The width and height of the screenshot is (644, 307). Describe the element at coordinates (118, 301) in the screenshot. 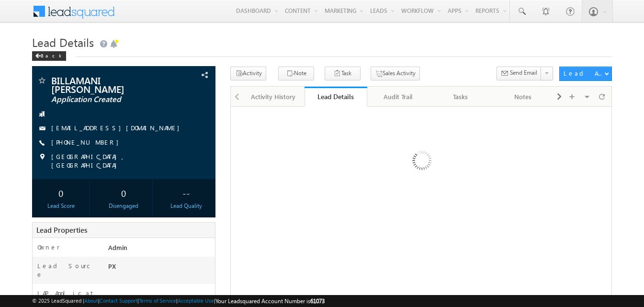

I see `a: Contact Support` at that location.